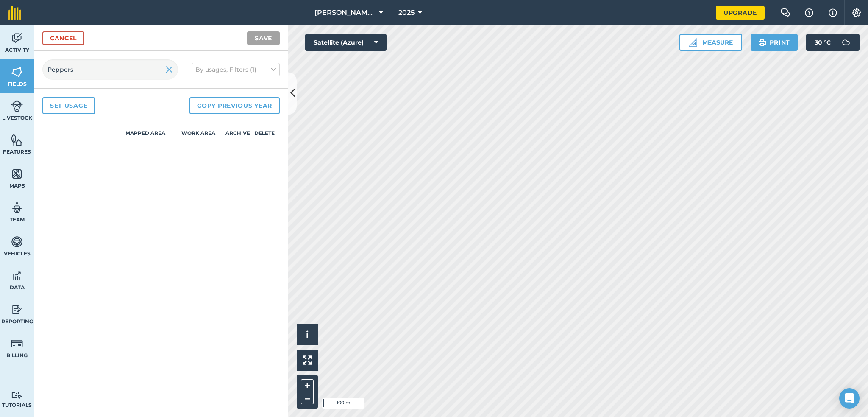 This screenshot has height=417, width=868. I want to click on th: Delete, so click(265, 131).